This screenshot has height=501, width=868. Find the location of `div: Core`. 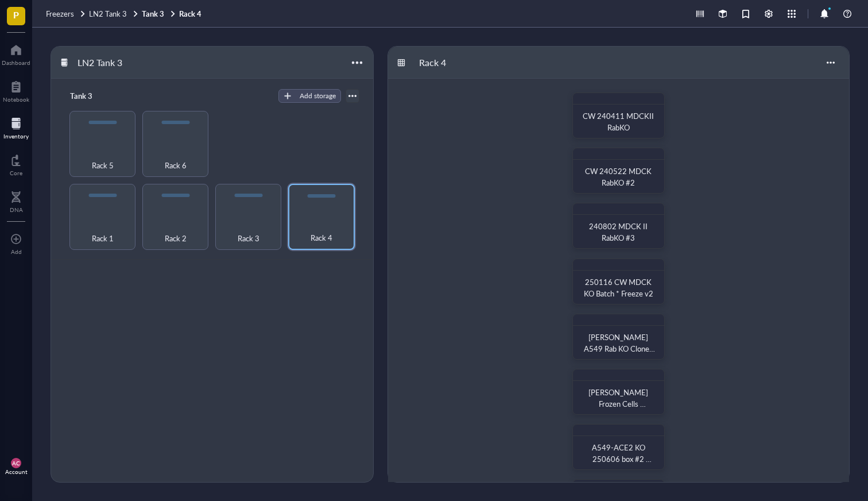

div: Core is located at coordinates (16, 173).